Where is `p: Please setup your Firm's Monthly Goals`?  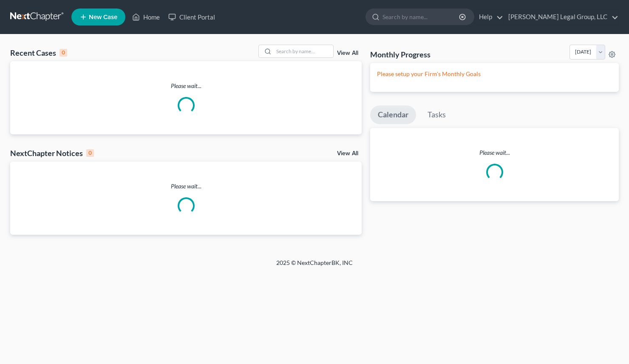 p: Please setup your Firm's Monthly Goals is located at coordinates (494, 74).